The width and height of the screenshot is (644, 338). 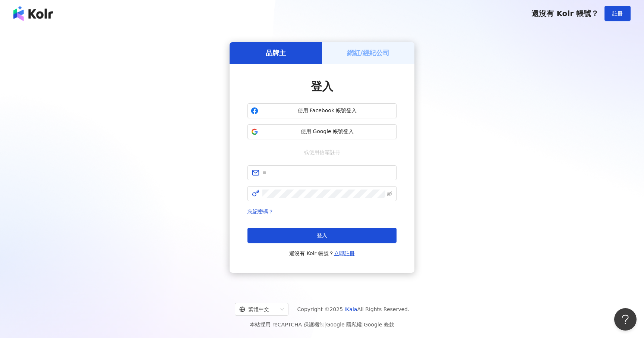 I want to click on span: 註冊, so click(x=617, y=14).